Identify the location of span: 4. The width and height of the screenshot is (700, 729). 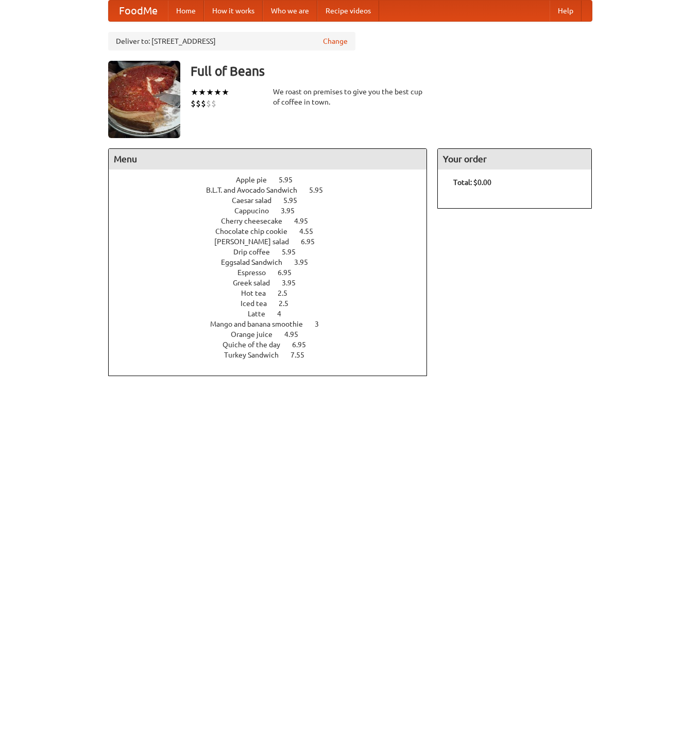
(284, 314).